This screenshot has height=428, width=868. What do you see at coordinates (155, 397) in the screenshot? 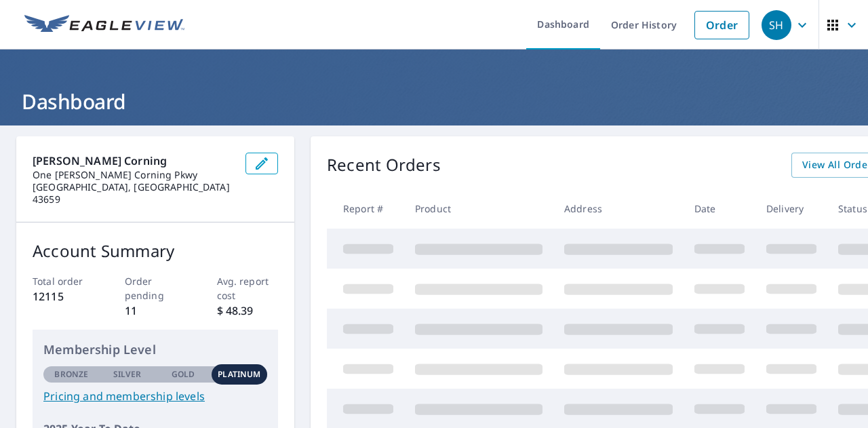
I see `a: Pricing and membership levels` at bounding box center [155, 397].